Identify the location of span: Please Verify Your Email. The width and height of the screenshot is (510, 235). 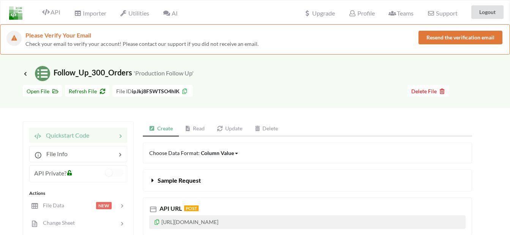
(58, 35).